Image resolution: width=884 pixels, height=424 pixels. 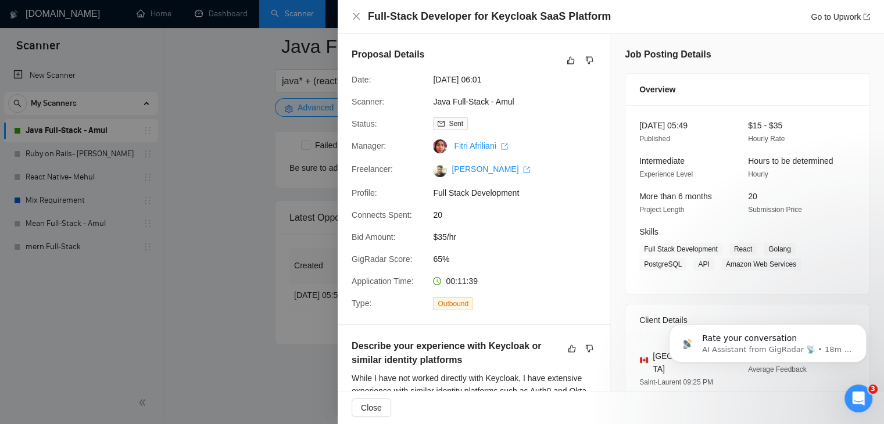 What do you see at coordinates (361, 80) in the screenshot?
I see `span: Date:` at bounding box center [361, 80].